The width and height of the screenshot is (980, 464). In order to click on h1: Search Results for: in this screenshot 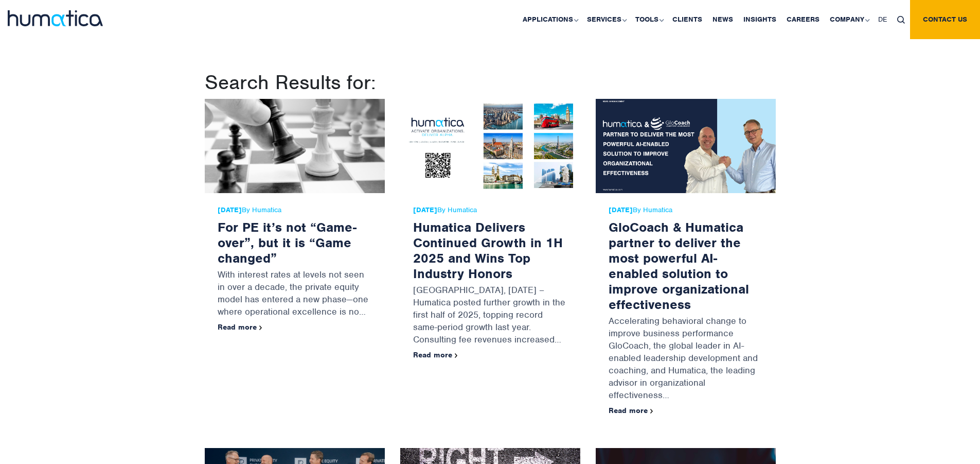, I will do `click(490, 82)`.